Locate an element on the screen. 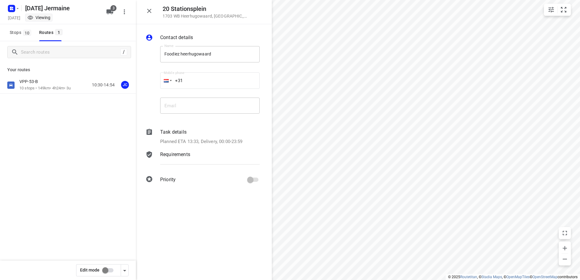  div: Requirements is located at coordinates (203, 160).